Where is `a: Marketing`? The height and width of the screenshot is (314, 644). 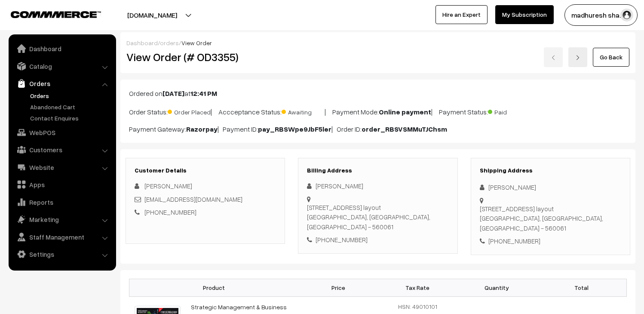
a: Marketing is located at coordinates (62, 220).